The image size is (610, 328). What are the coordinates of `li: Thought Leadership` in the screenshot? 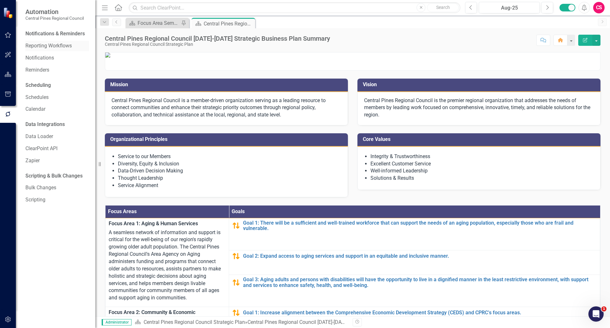 It's located at (230, 178).